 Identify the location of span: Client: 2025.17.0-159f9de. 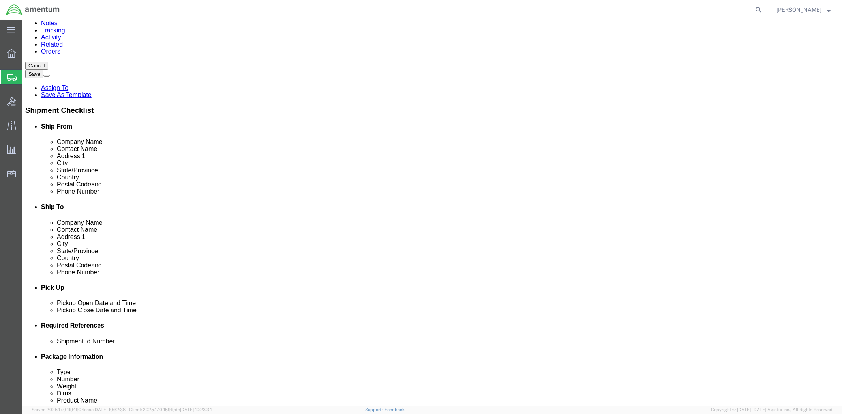
(170, 410).